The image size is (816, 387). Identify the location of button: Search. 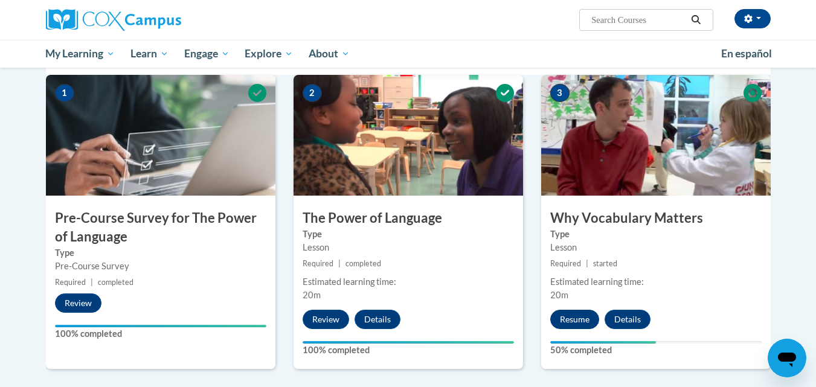
(696, 20).